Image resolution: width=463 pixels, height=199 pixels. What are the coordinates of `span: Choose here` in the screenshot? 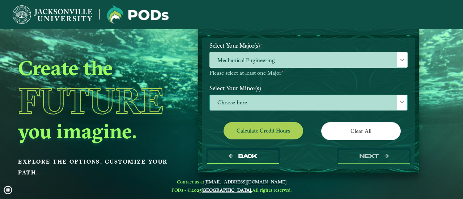 It's located at (308, 103).